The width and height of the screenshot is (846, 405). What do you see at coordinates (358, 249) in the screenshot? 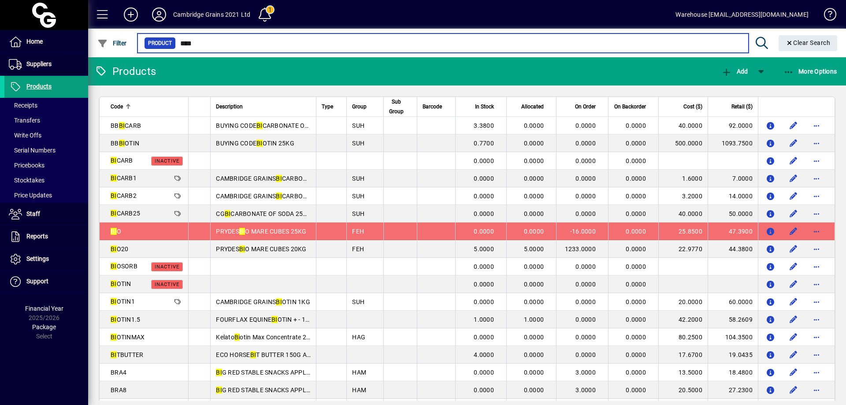
I see `span: FEH` at bounding box center [358, 249].